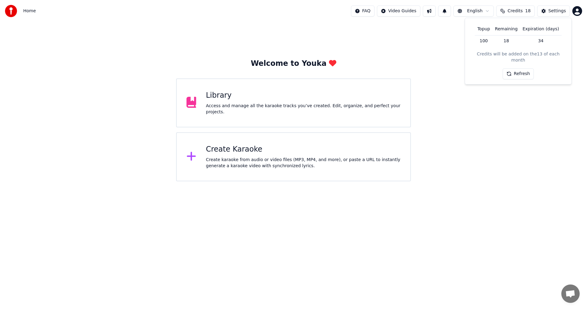 The height and width of the screenshot is (309, 587). Describe the element at coordinates (29, 11) in the screenshot. I see `span: Home` at that location.